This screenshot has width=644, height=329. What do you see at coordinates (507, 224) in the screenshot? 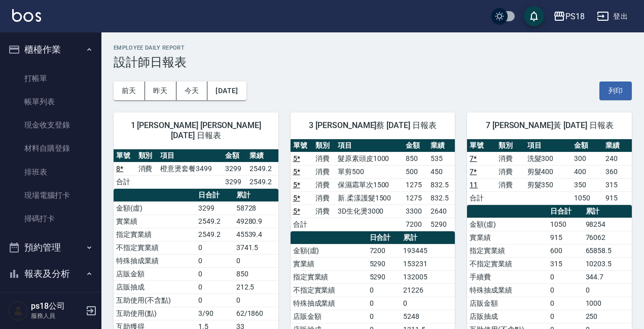
I see `td: 金額(虛)` at bounding box center [507, 224].